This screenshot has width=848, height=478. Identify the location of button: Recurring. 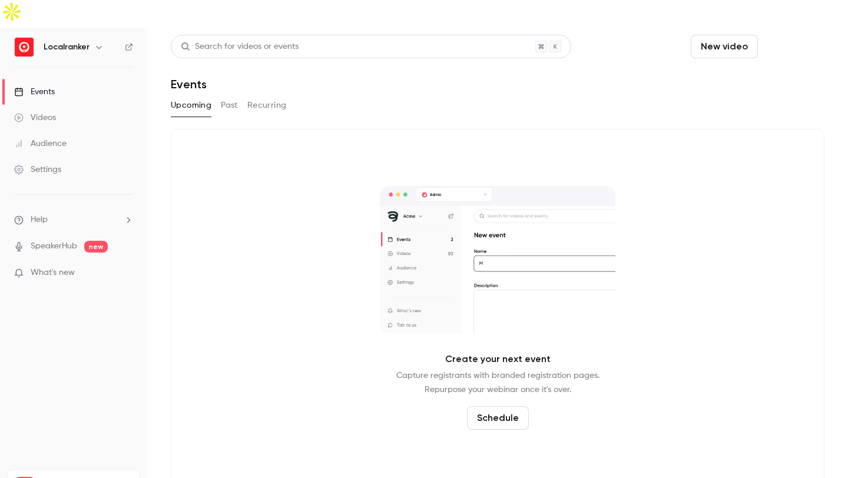
(267, 105).